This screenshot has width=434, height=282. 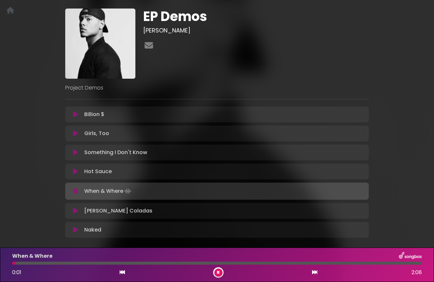 I want to click on img: songbox-logo-white.png, so click(x=411, y=256).